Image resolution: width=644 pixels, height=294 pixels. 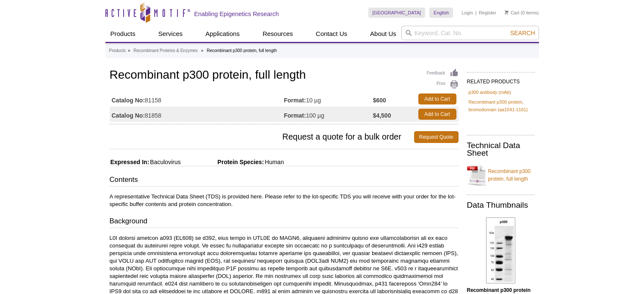 What do you see at coordinates (522, 13) in the screenshot?
I see `li: (0 items)` at bounding box center [522, 13].